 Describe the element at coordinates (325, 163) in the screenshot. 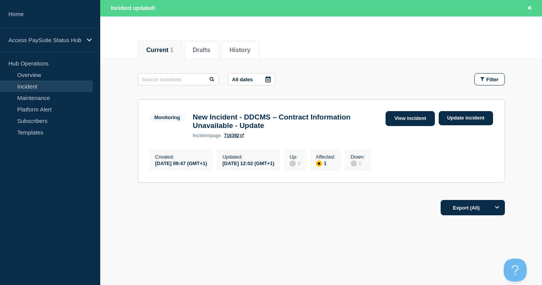

I see `div: 1` at that location.